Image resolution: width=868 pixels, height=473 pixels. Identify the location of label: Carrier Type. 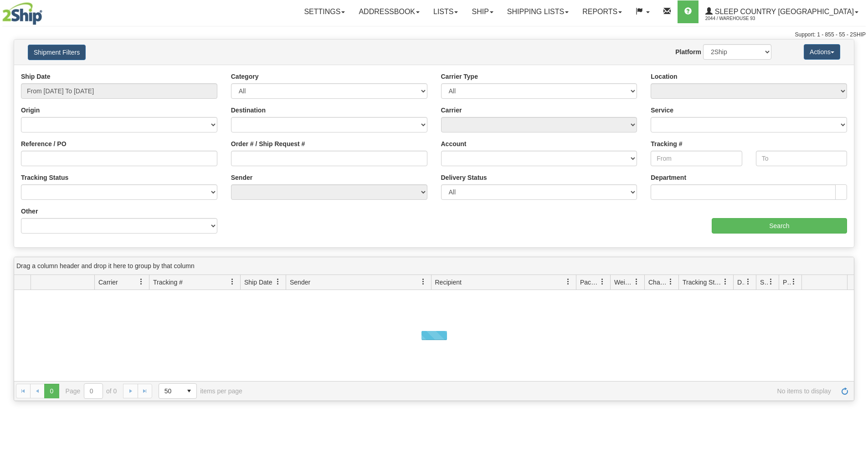
(459, 76).